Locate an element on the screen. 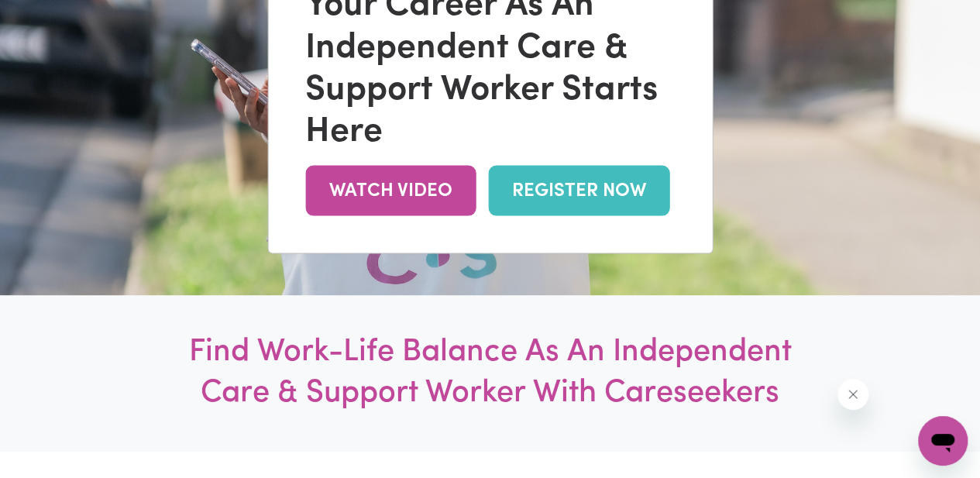  a: REGISTER NOW is located at coordinates (579, 191).